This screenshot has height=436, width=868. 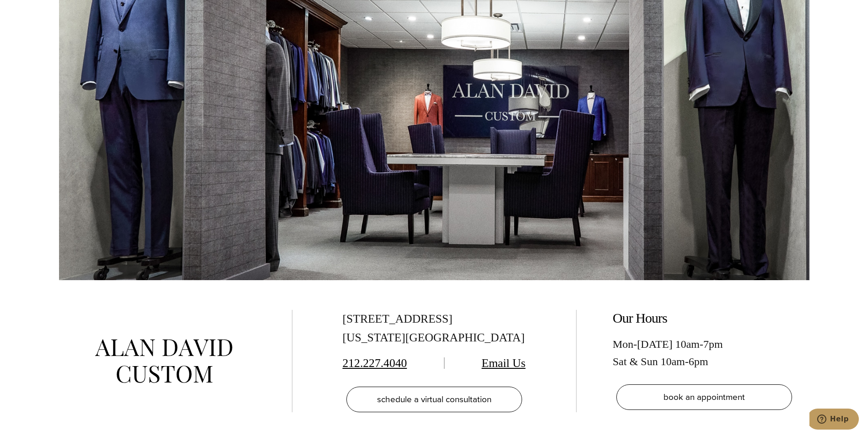 I want to click on img: alan david custom, so click(x=163, y=361).